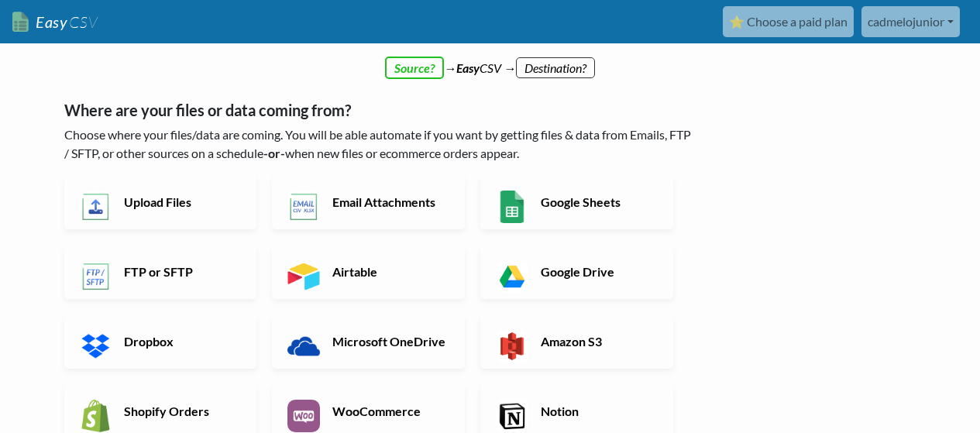  I want to click on span: CSV, so click(82, 22).